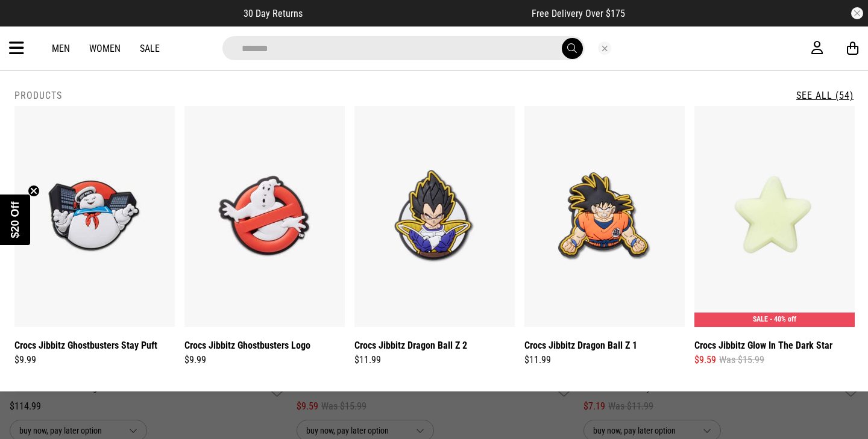 The image size is (868, 439). What do you see at coordinates (706, 360) in the screenshot?
I see `span: $9.59` at bounding box center [706, 360].